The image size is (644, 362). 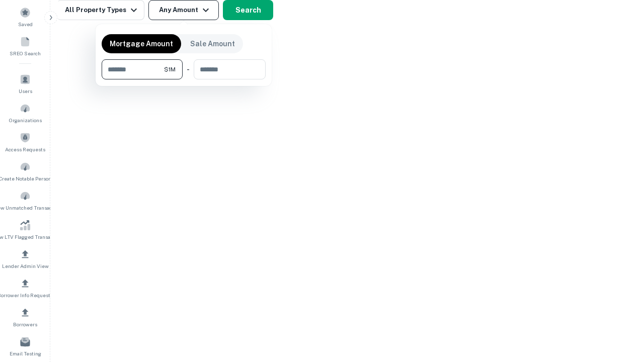 What do you see at coordinates (141, 43) in the screenshot?
I see `p: Mortgage Amount` at bounding box center [141, 43].